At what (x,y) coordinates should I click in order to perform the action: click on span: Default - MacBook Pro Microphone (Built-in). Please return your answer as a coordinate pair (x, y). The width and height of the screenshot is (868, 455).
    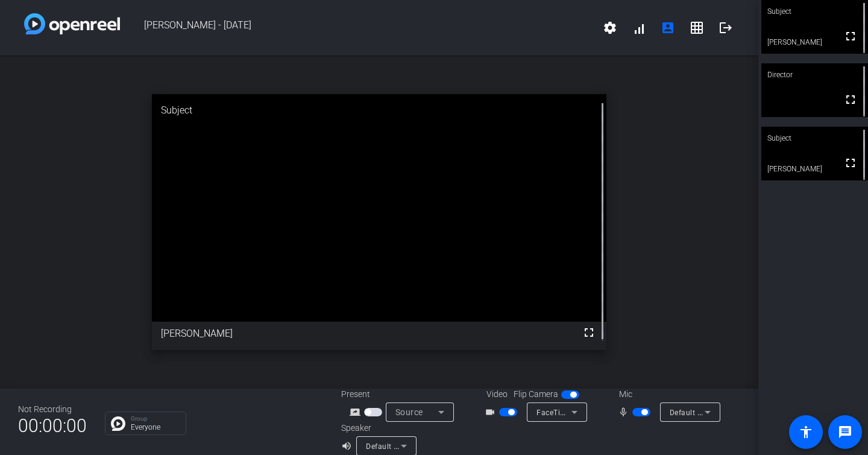
    Looking at the image, I should click on (746, 412).